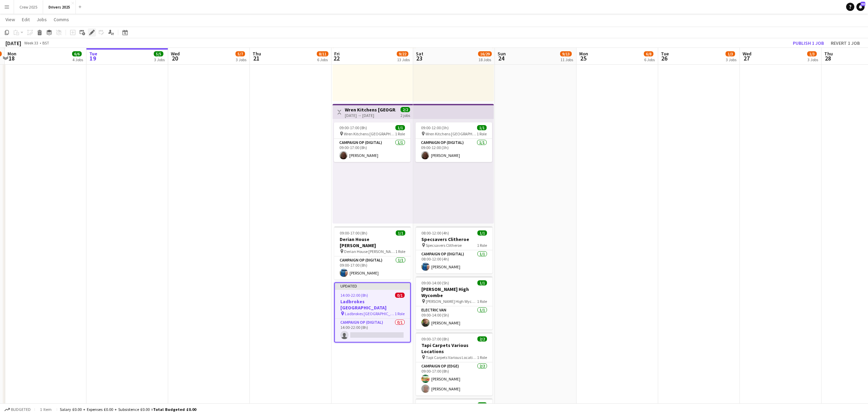 This screenshot has height=415, width=868. What do you see at coordinates (59, 7) in the screenshot?
I see `button: Drivers 2025` at bounding box center [59, 7].